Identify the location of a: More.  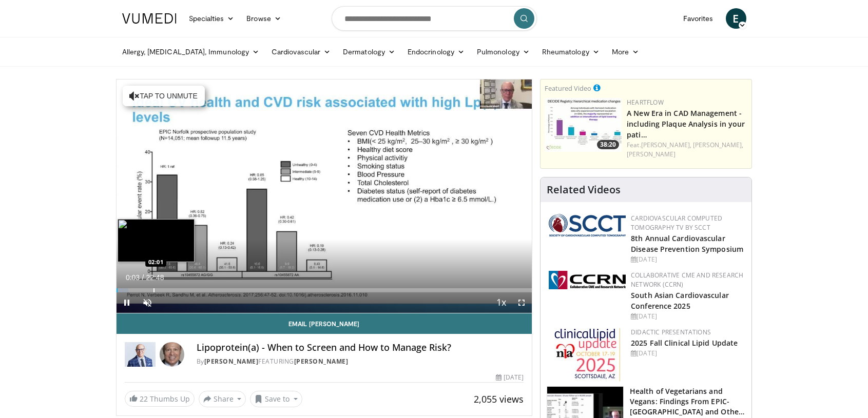
(625, 52).